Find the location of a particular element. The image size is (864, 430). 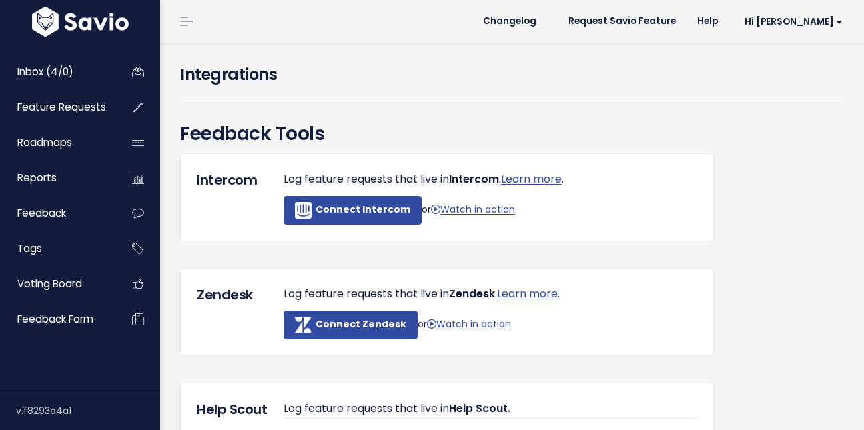

span: Inbox (4/0) is located at coordinates (45, 71).